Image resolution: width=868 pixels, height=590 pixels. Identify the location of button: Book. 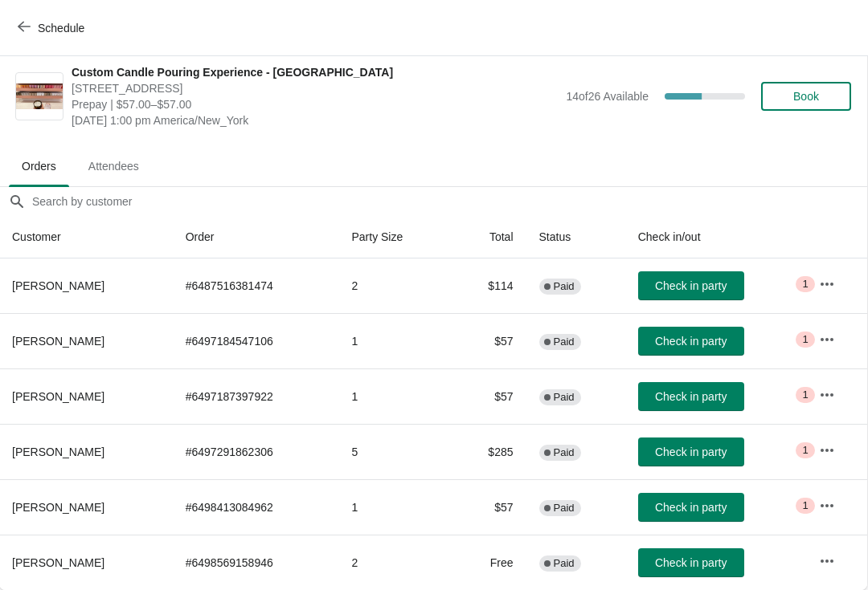
(806, 96).